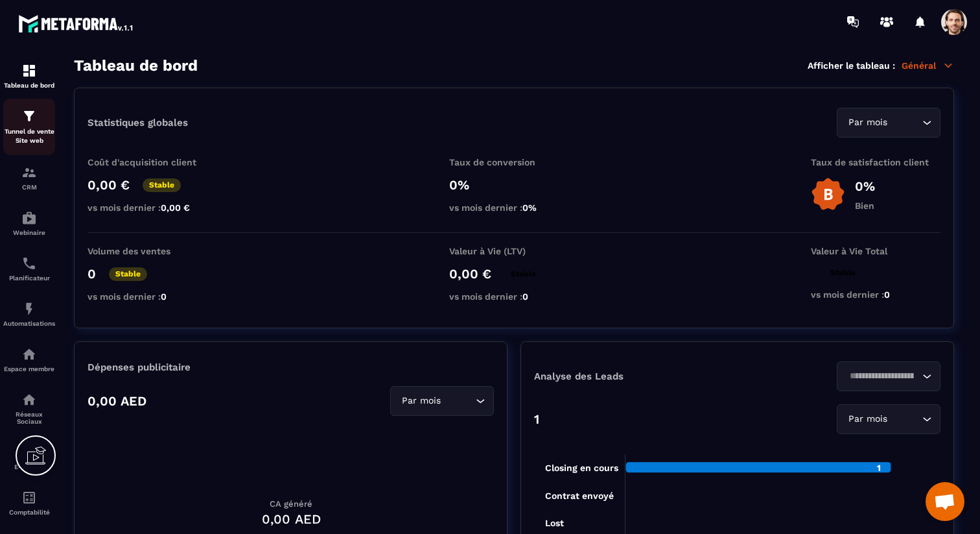 The image size is (980, 534). Describe the element at coordinates (514, 162) in the screenshot. I see `p: Taux de conversion` at that location.